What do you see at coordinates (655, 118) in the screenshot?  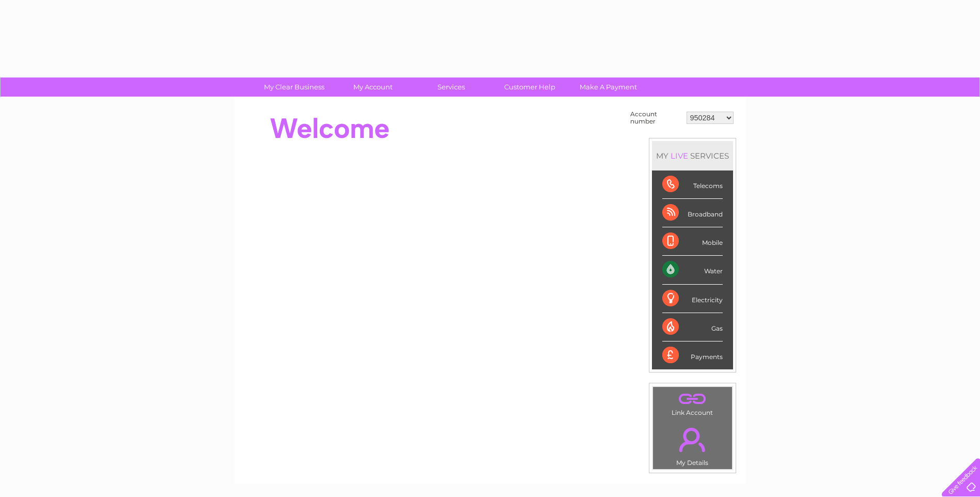 I see `td: Account number` at bounding box center [655, 118].